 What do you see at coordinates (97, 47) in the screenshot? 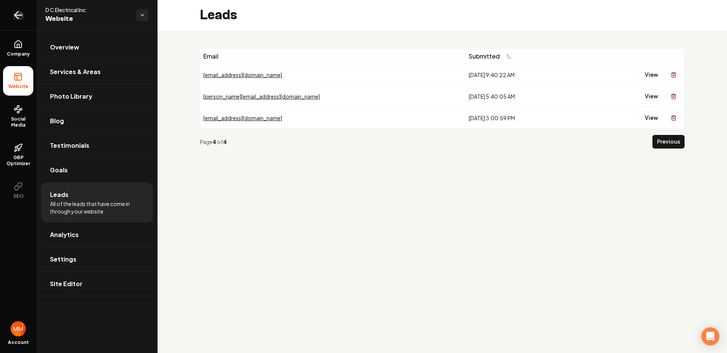
I see `a: Overview` at bounding box center [97, 47].